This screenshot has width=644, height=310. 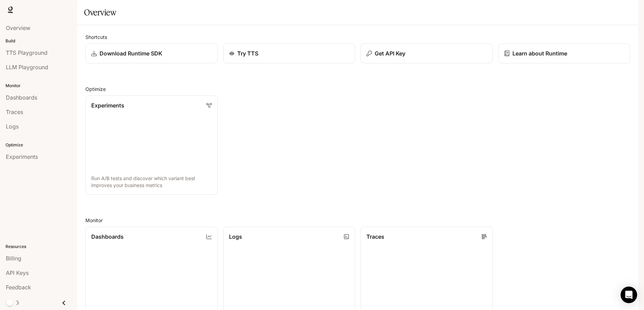 I want to click on div: Open Intercom Messenger, so click(x=628, y=294).